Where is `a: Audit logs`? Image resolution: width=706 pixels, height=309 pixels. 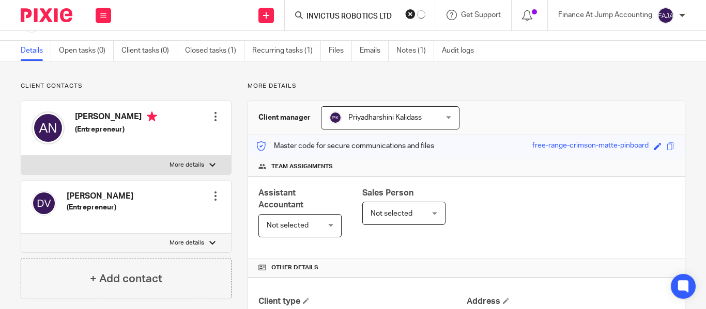 a: Audit logs is located at coordinates (461, 51).